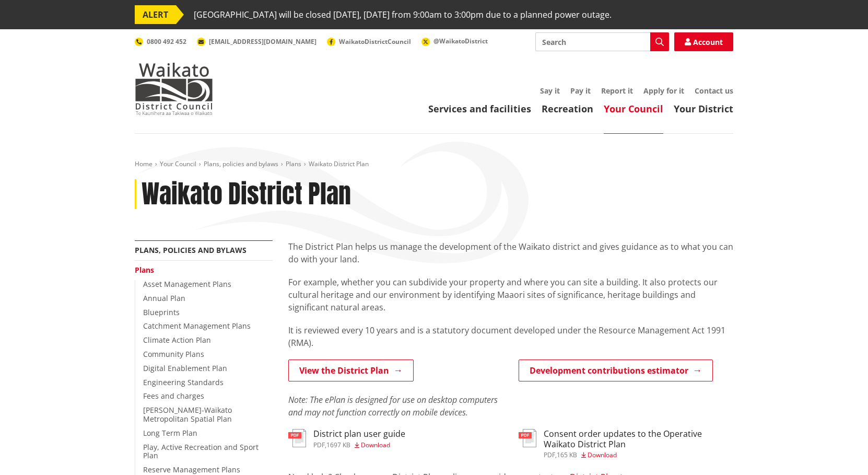 This screenshot has height=475, width=868. Describe the element at coordinates (617, 90) in the screenshot. I see `a: Report it` at that location.